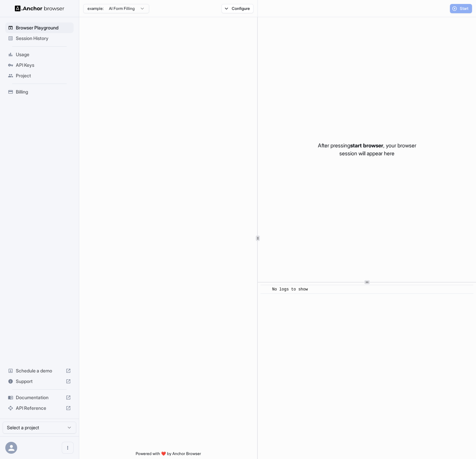 The width and height of the screenshot is (476, 459). I want to click on div: Project, so click(39, 75).